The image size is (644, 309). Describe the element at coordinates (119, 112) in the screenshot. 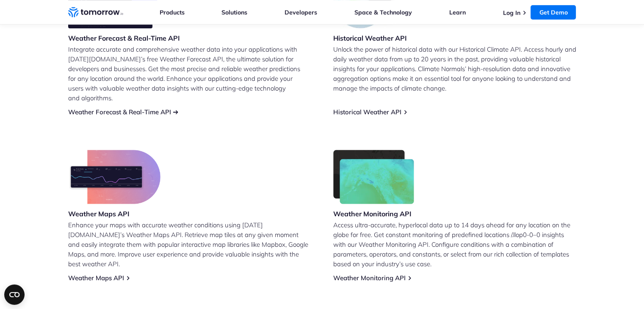

I see `a: Weather Forecast & Real-Time API` at that location.